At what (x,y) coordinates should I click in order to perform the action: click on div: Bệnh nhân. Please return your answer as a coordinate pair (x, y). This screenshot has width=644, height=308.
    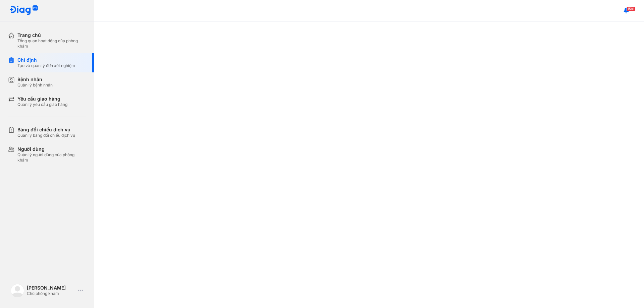
    Looking at the image, I should click on (35, 79).